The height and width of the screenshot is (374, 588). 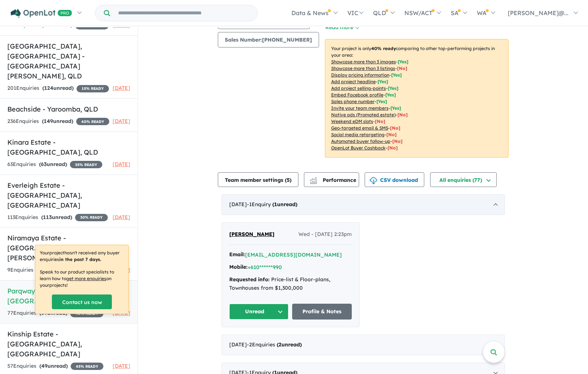 What do you see at coordinates (359, 148) in the screenshot?
I see `u: OpenLot Buyer Cashback` at bounding box center [359, 148].